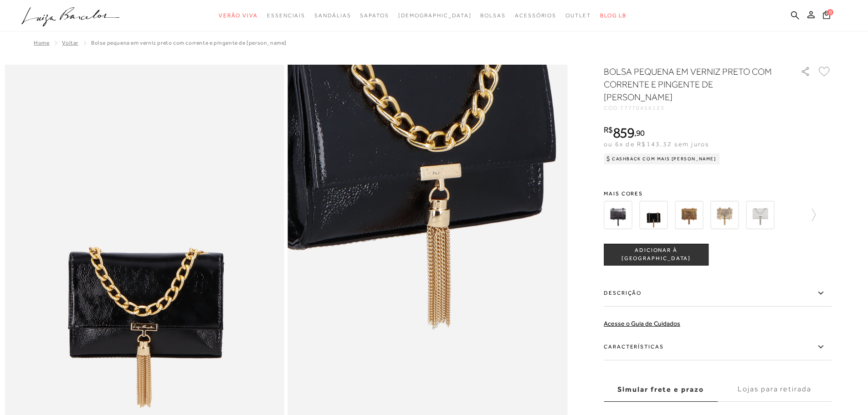 The height and width of the screenshot is (415, 868). What do you see at coordinates (654, 215) in the screenshot?
I see `img: Bolsa pequena barbicacho central croco preta` at bounding box center [654, 215].